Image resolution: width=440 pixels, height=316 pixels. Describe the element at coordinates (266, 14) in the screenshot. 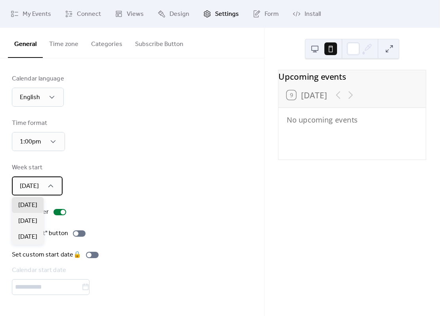

I see `a: Form` at that location.